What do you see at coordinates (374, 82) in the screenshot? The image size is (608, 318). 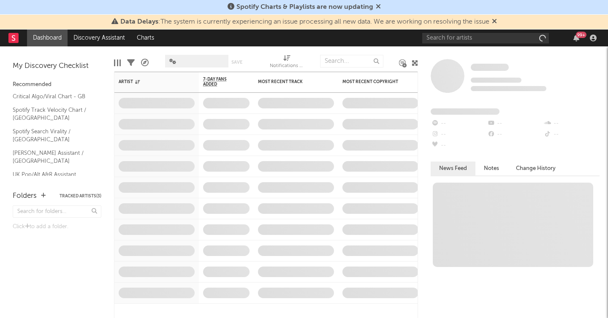 I see `div: Most Recent Copyright` at bounding box center [374, 82].